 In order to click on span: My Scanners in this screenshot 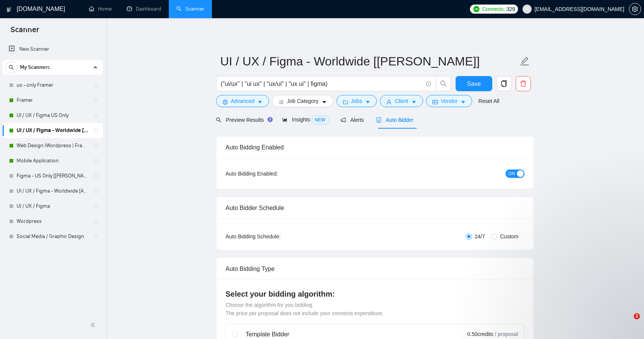, I will do `click(35, 67)`.